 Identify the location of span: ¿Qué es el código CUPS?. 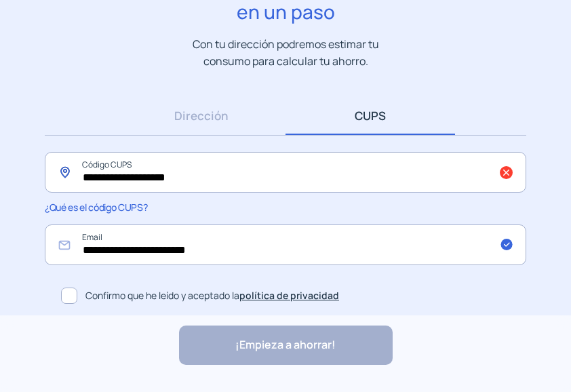
(95, 207).